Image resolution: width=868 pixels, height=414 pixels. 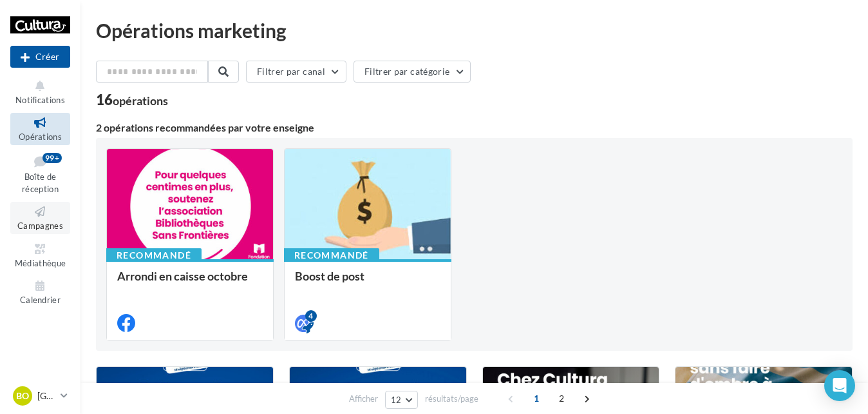 What do you see at coordinates (311, 315) in the screenshot?
I see `div: 4` at bounding box center [311, 315].